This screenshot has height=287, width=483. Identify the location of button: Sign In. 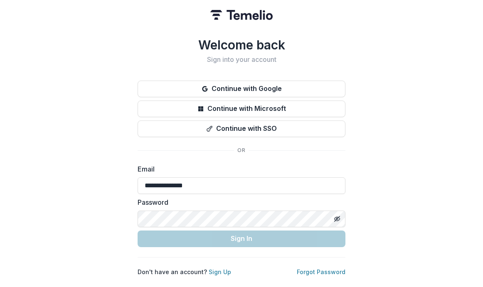
(242, 239).